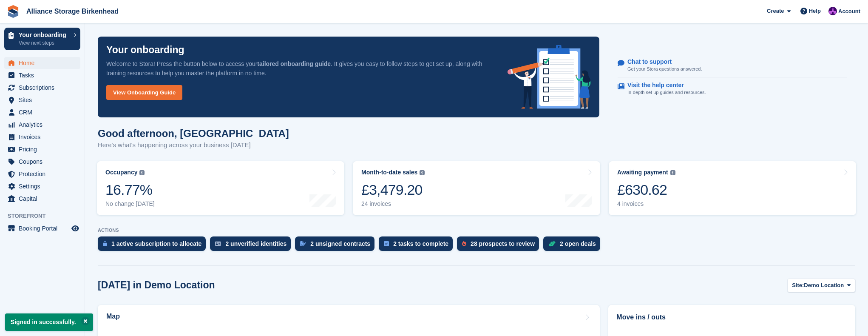  What do you see at coordinates (549, 77) in the screenshot?
I see `img: onboarding-info-6c161a55d2c0e0a8cae90662b2fe09162a5109e8cc188191df67fb4f79e88e88.svg` at bounding box center [549, 77].